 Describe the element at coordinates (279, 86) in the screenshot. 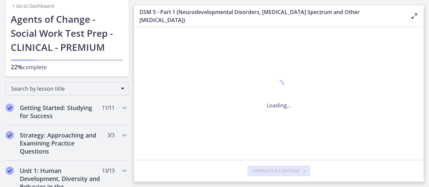

I see `div: 1` at that location.